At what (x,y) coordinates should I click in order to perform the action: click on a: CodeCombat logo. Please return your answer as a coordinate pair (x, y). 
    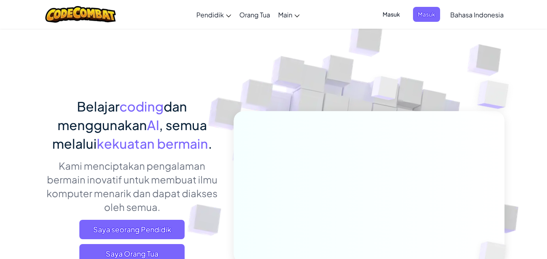
    Looking at the image, I should click on (81, 14).